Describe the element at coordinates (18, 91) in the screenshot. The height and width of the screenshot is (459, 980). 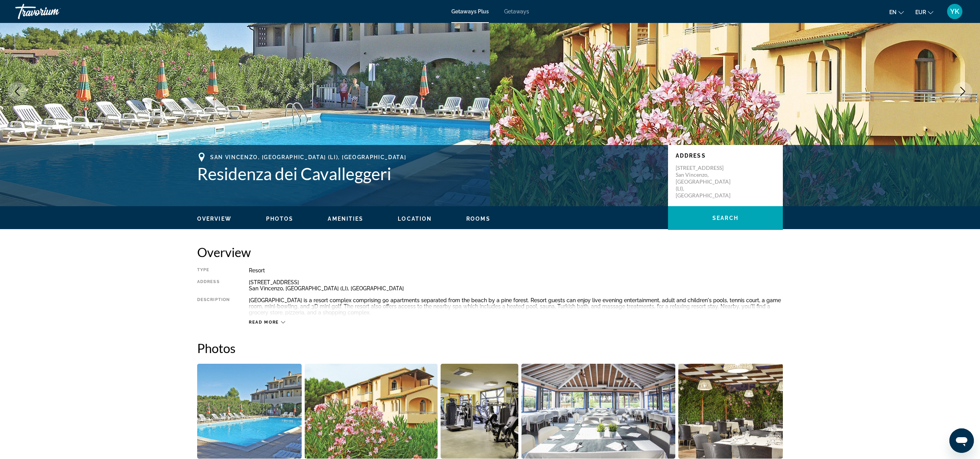
I see `button: Previous image` at that location.